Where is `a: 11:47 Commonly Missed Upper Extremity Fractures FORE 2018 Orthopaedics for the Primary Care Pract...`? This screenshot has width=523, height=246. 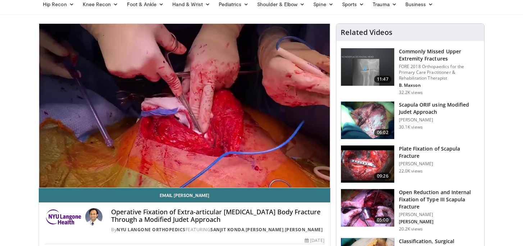
a: 11:47 Commonly Missed Upper Extremity Fractures FORE 2018 Orthopaedics for the Primary Care Pract... is located at coordinates (410, 72).